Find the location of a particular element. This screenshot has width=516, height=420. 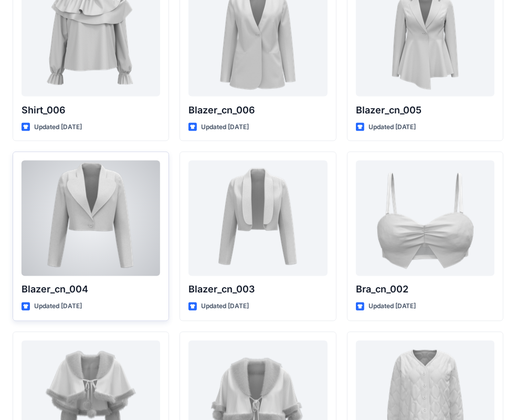

p: Blazer_cn_004 is located at coordinates (91, 290).